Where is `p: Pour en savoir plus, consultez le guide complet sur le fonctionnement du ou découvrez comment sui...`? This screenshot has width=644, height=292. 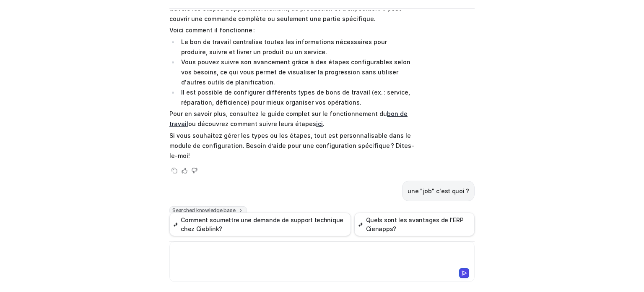 p: Pour en savoir plus, consultez le guide complet sur le fonctionnement du ou découvrez comment sui... is located at coordinates (292, 119).